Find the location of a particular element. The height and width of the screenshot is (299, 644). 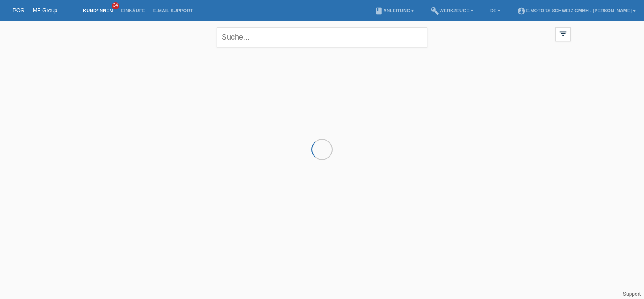

a: Einkäufe is located at coordinates (133, 11).